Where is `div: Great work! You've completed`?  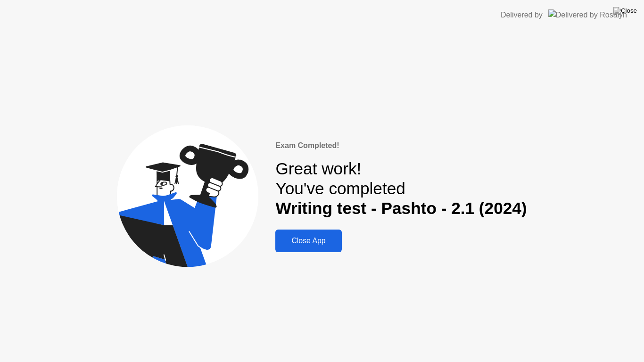 div: Great work! You've completed is located at coordinates (400, 188).